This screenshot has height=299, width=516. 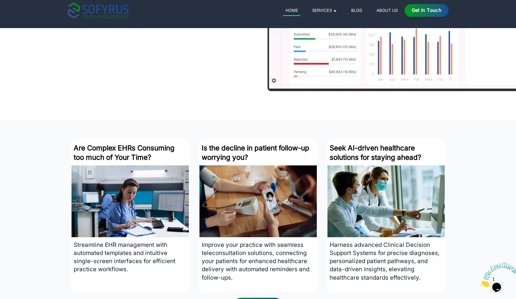 I want to click on h3: Is the decline in patient follow-up worrying you?, so click(x=258, y=153).